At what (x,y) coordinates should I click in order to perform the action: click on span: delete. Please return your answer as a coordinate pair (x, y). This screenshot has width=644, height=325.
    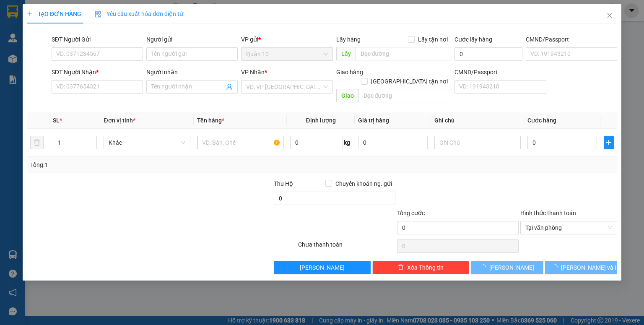
    Looking at the image, I should click on (401, 268).